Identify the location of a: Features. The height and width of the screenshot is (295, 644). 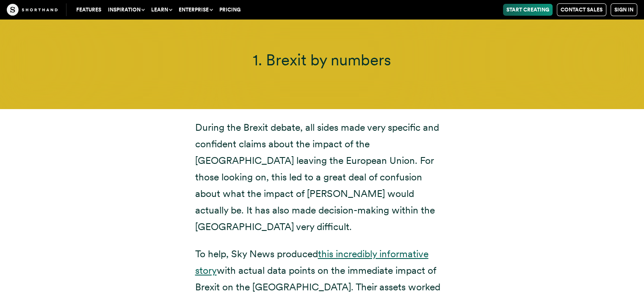
(89, 10).